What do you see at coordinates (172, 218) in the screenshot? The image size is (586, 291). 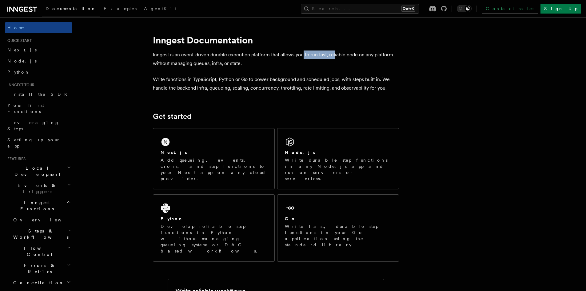 I see `h2: Python` at bounding box center [172, 218].